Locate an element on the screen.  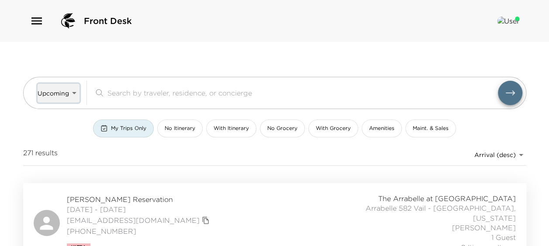
button: My Trips Only is located at coordinates (123, 128).